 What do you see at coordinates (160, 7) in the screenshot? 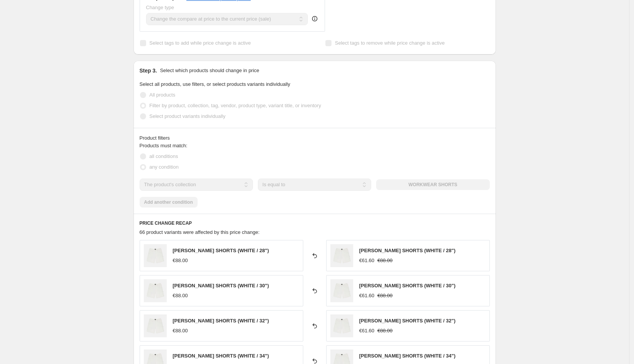
I see `span: Change type` at bounding box center [160, 7].